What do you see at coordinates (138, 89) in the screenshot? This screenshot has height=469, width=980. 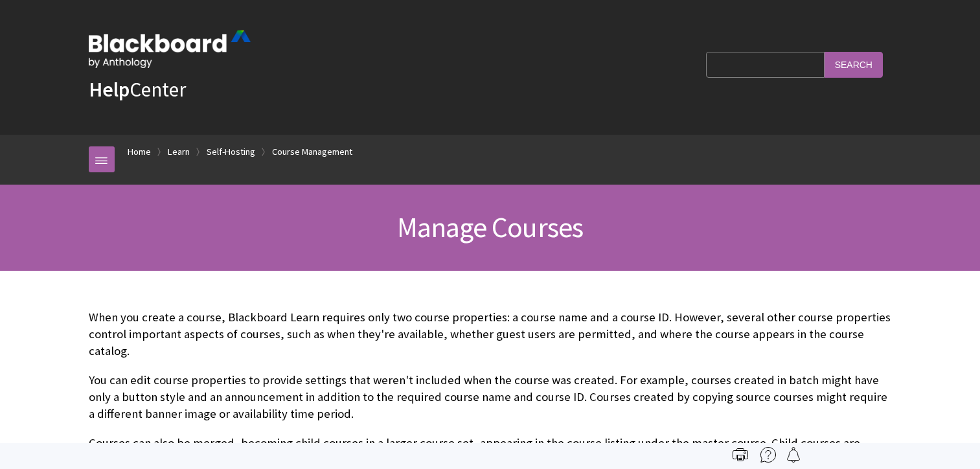 I see `a: HelpCenter` at bounding box center [138, 89].